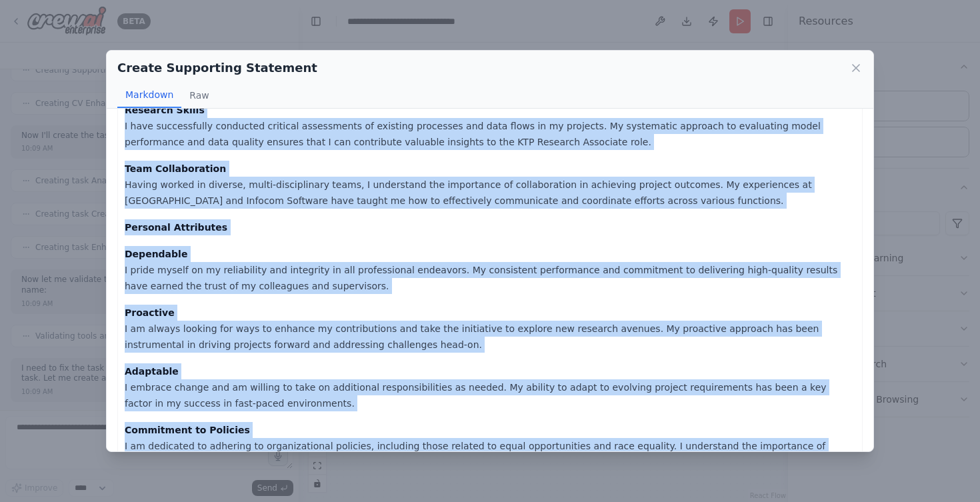 The width and height of the screenshot is (980, 502). Describe the element at coordinates (490, 270) in the screenshot. I see `p: I pride myself on my reliability and integrity in all professional endeavors. My consistent perfo...` at that location.